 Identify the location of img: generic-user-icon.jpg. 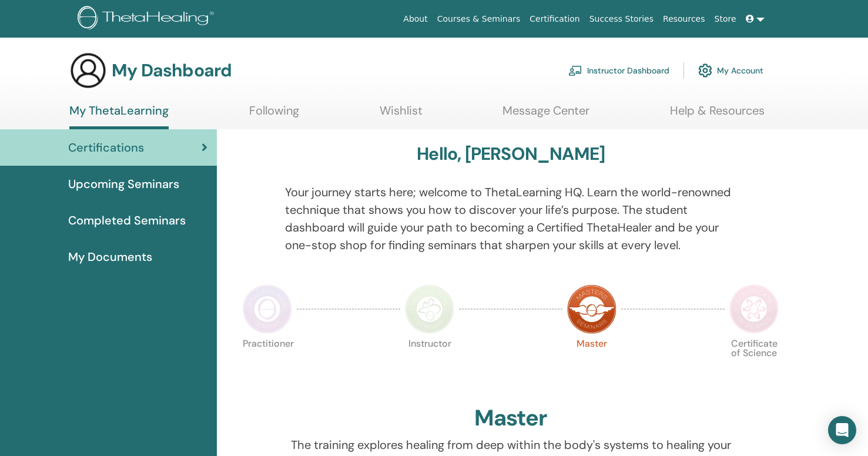
(88, 70).